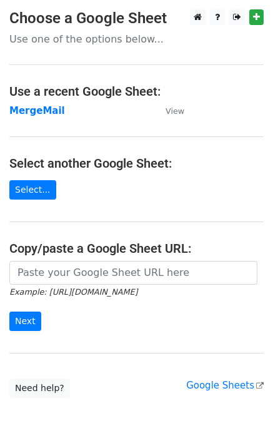  What do you see at coordinates (33, 190) in the screenshot?
I see `a: Select...` at bounding box center [33, 190].